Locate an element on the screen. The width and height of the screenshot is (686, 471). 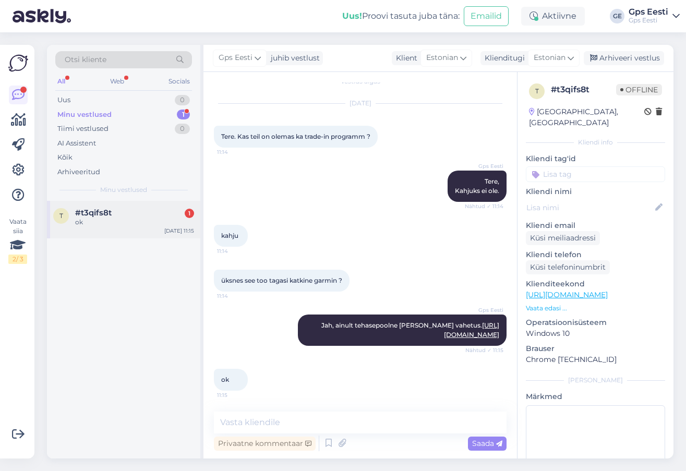
p: Operatsioonisüsteem is located at coordinates (596, 323).